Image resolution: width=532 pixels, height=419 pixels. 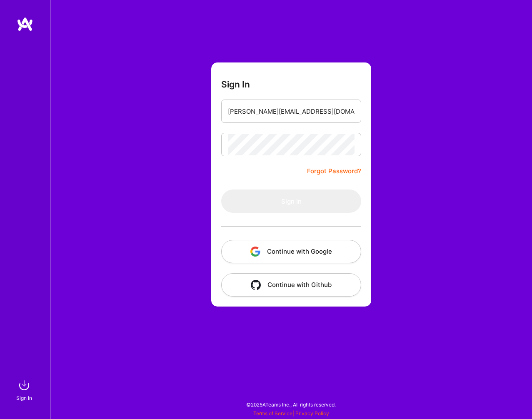 I want to click on button: Sign In, so click(x=291, y=201).